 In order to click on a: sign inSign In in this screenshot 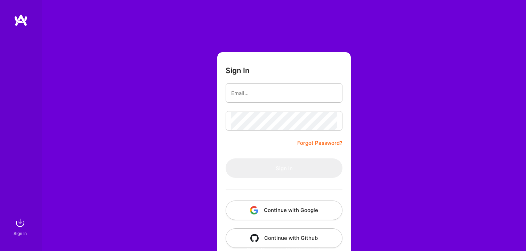, I will do `click(21, 226)`.